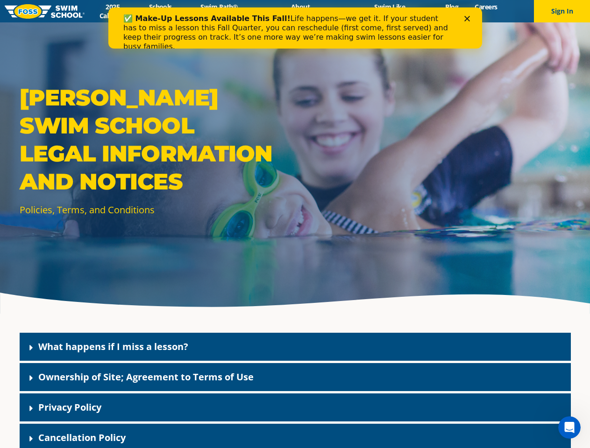 Image resolution: width=590 pixels, height=448 pixels. Describe the element at coordinates (295, 408) in the screenshot. I see `div: Privacy Policy` at that location.